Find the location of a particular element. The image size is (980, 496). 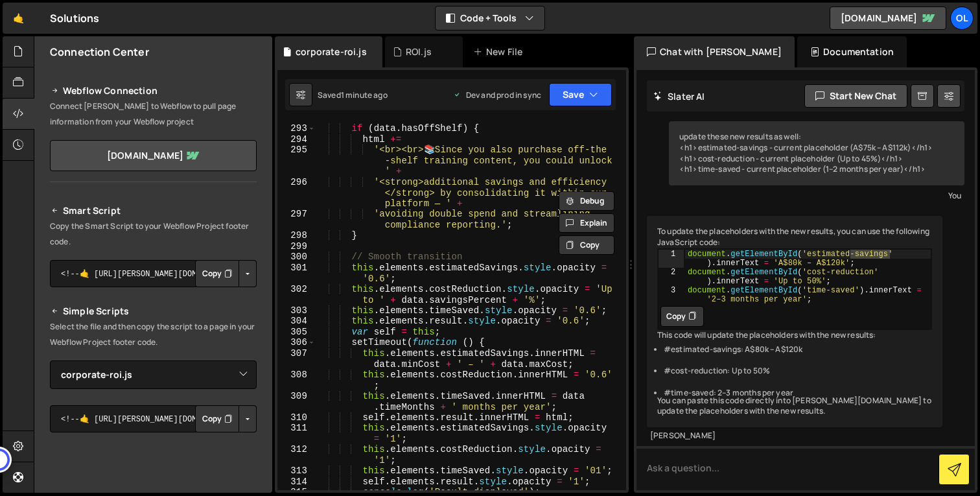

div: 305 is located at coordinates (296, 332).